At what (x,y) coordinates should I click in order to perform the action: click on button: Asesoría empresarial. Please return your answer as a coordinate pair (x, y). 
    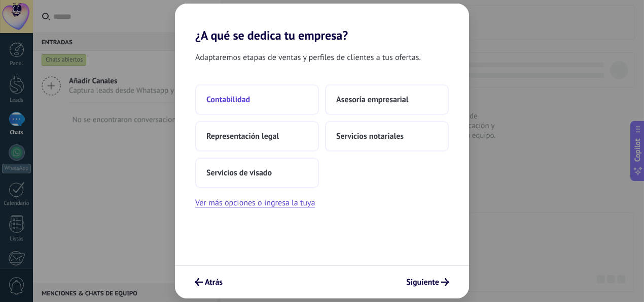
    Looking at the image, I should click on (387, 99).